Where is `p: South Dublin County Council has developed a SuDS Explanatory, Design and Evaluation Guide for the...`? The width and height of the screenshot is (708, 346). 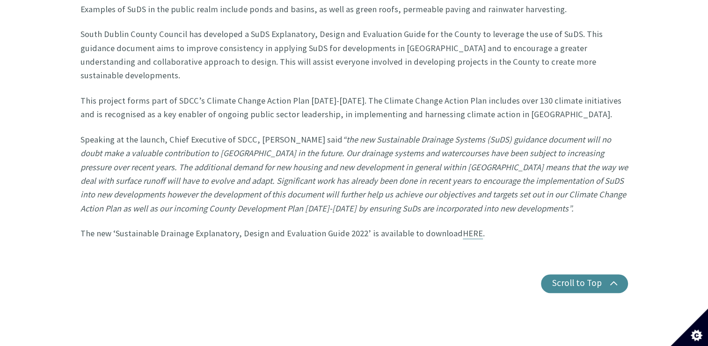
p: South Dublin County Council has developed a SuDS Explanatory, Design and Evaluation Guide for the... is located at coordinates (354, 55).